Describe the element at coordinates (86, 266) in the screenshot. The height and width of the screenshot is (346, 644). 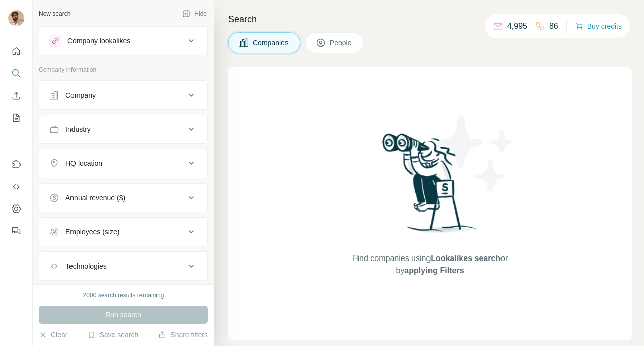
I see `div: Technologies` at that location.